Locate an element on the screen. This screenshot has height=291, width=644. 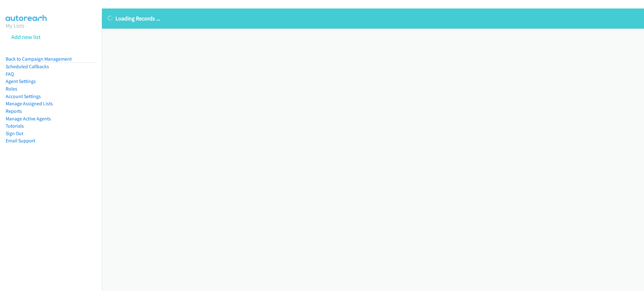
a: Back to Campaign Management is located at coordinates (38, 59).